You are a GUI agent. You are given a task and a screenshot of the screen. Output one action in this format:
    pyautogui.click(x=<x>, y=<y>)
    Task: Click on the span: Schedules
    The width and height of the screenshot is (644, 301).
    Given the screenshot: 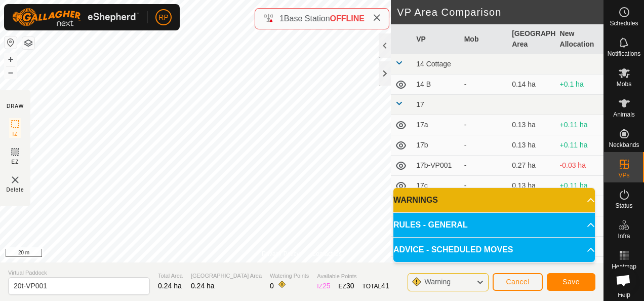 What is the action you would take?
    pyautogui.click(x=624, y=24)
    